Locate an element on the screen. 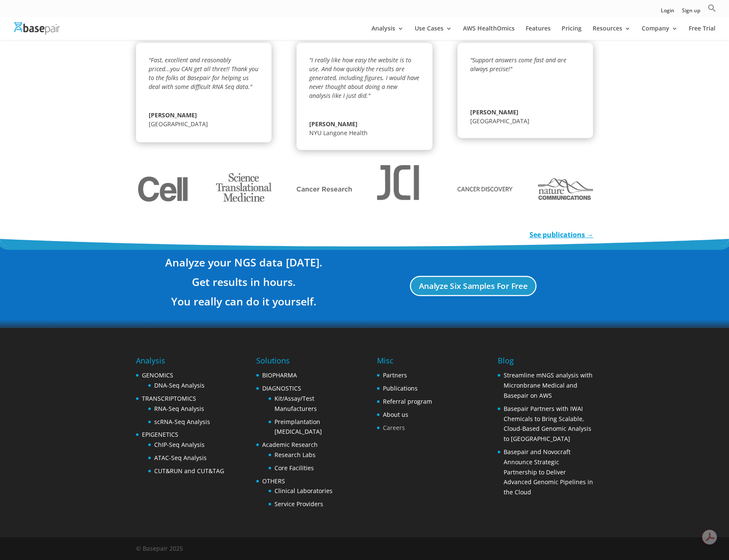  a: Use Cases is located at coordinates (434, 32).